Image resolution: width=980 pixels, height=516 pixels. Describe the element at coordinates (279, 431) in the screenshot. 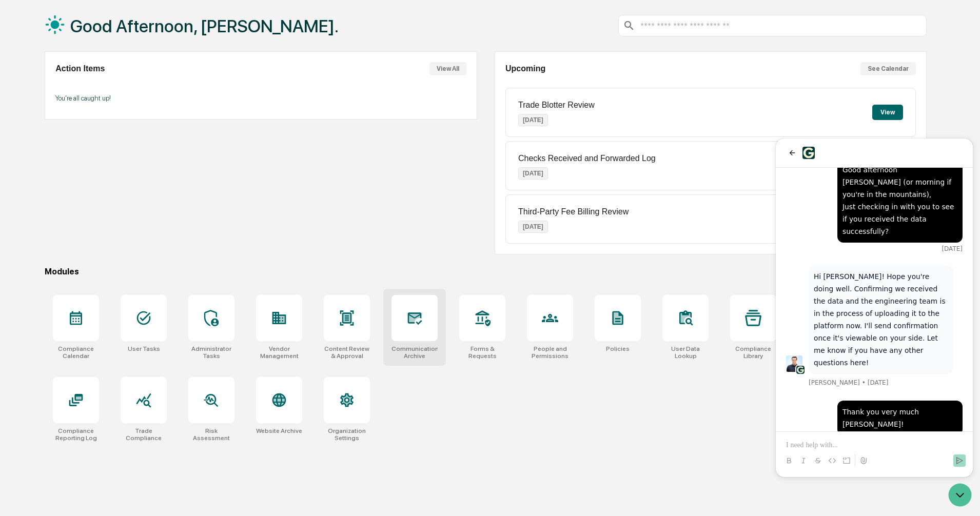

I see `div: Website Archive` at that location.